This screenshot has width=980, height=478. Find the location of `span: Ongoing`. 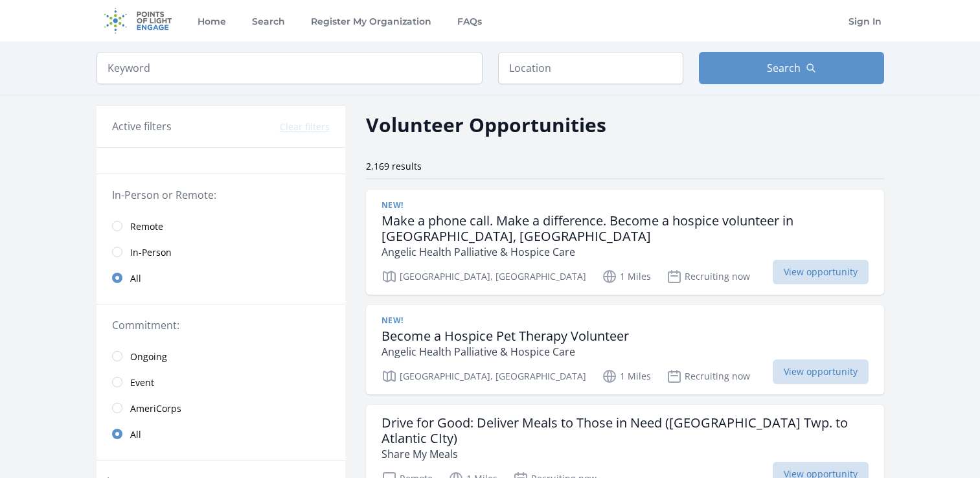

span: Ongoing is located at coordinates (148, 356).